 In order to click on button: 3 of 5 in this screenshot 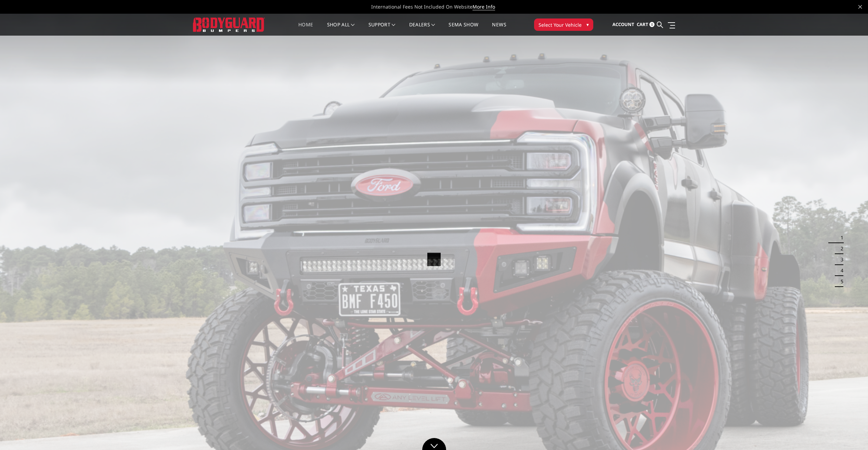, I will do `click(840, 259)`.